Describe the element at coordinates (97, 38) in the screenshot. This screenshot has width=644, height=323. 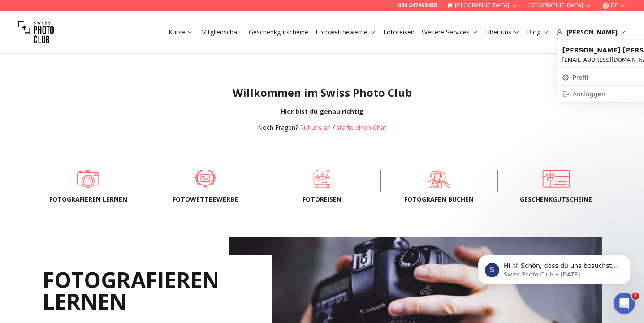
I see `p: Message from Swiss Photo Club, sent 1w ago` at that location.